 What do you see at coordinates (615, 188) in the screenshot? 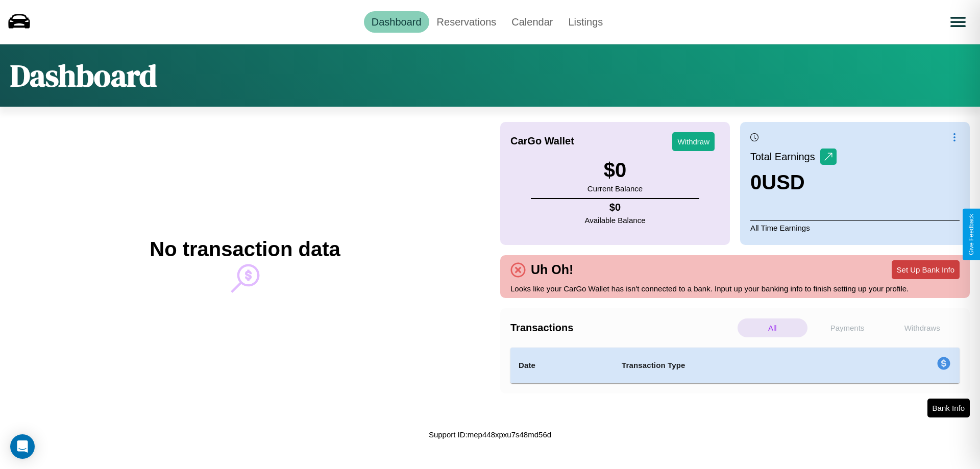
I see `p: Current Balance` at bounding box center [615, 188].